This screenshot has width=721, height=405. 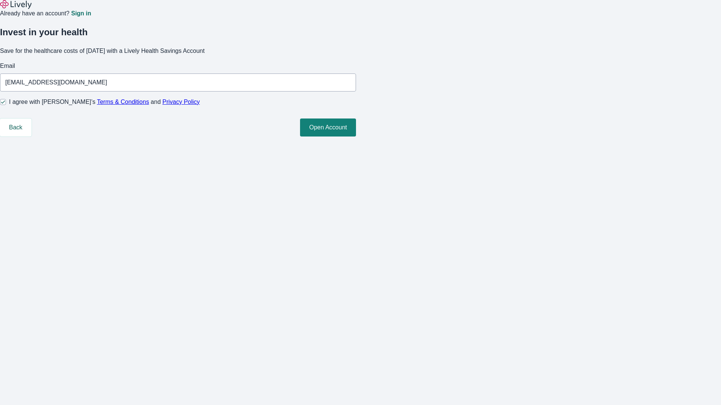 What do you see at coordinates (81, 14) in the screenshot?
I see `div: Sign in` at bounding box center [81, 14].